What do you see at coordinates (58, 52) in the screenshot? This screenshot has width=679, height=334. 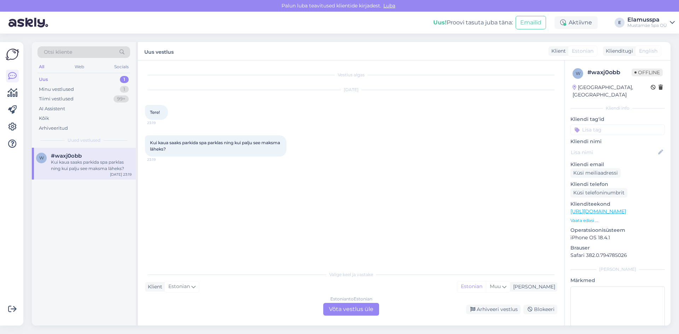 I see `span: Otsi kliente` at bounding box center [58, 52].